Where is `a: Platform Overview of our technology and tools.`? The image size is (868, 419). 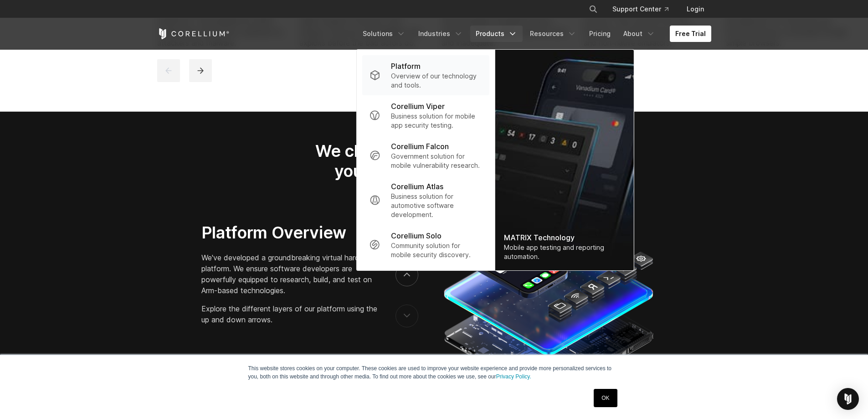
a: Platform Overview of our technology and tools. is located at coordinates (425, 75).